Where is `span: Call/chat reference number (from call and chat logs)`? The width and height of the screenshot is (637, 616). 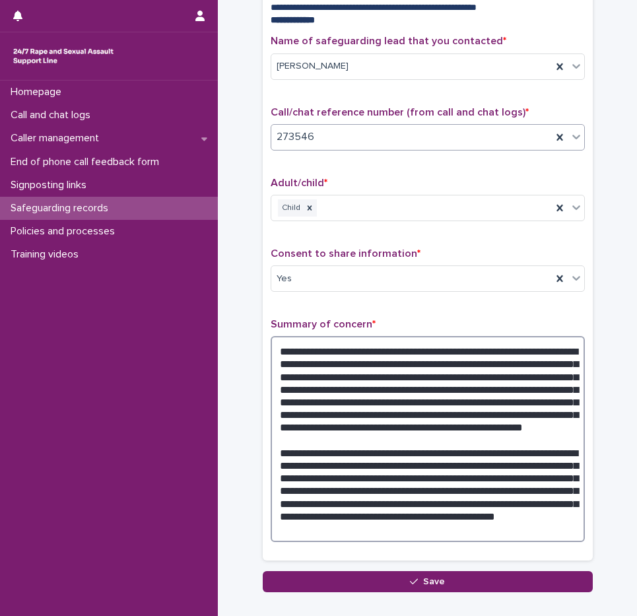 span: Call/chat reference number (from call and chat logs) is located at coordinates (399, 112).